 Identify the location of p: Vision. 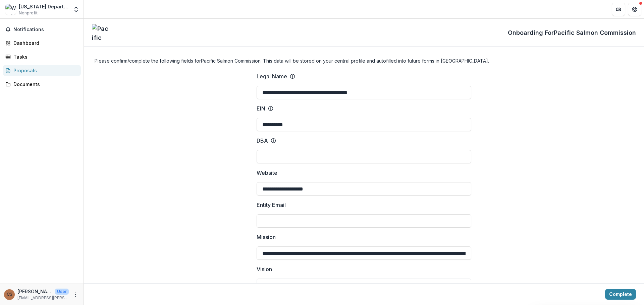
(264, 270).